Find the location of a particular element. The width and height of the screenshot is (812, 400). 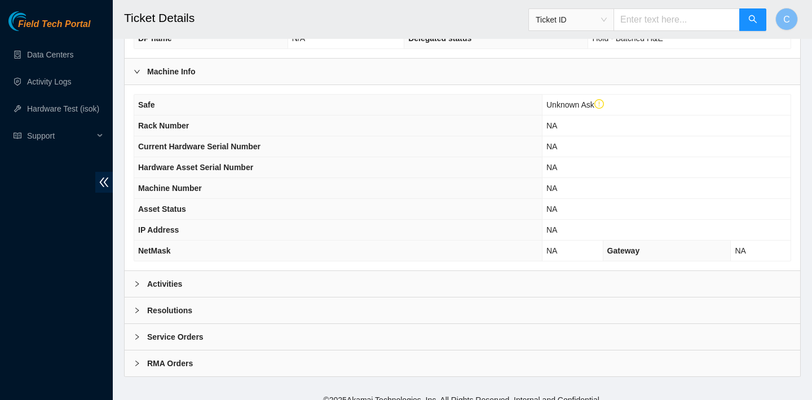

a: Hardware Test (isok) is located at coordinates (63, 109).